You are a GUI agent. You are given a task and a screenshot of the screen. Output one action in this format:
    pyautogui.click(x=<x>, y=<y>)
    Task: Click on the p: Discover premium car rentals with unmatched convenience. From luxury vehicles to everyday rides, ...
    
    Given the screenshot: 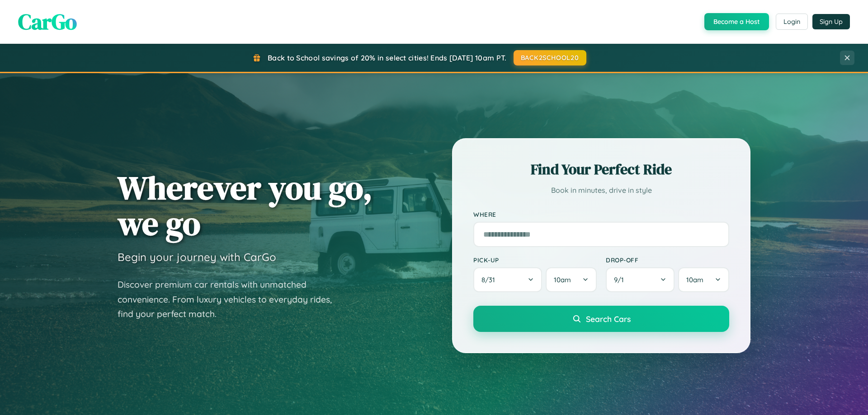 What is the action you would take?
    pyautogui.click(x=231, y=299)
    